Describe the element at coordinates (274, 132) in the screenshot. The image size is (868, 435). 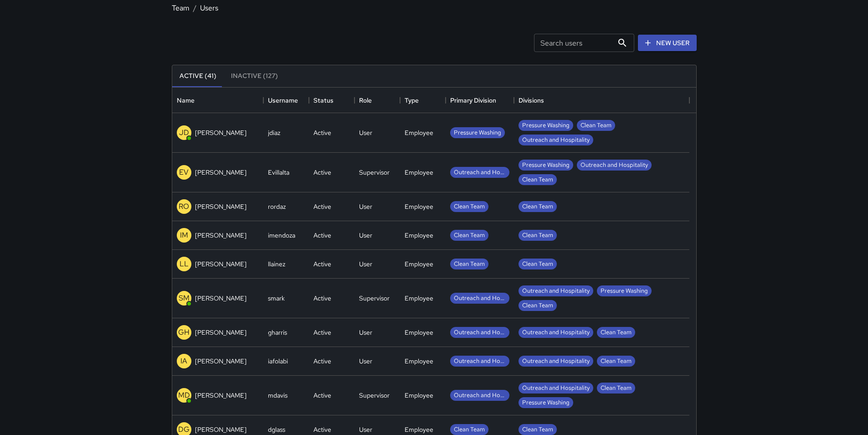
I see `div: jdiaz` at that location.